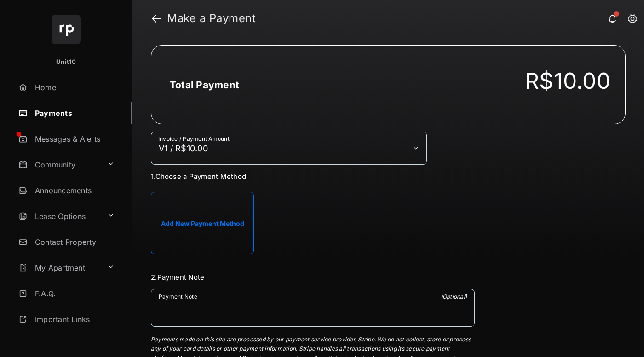 Image resolution: width=644 pixels, height=357 pixels. Describe the element at coordinates (204, 85) in the screenshot. I see `h2: Total Payment` at that location.